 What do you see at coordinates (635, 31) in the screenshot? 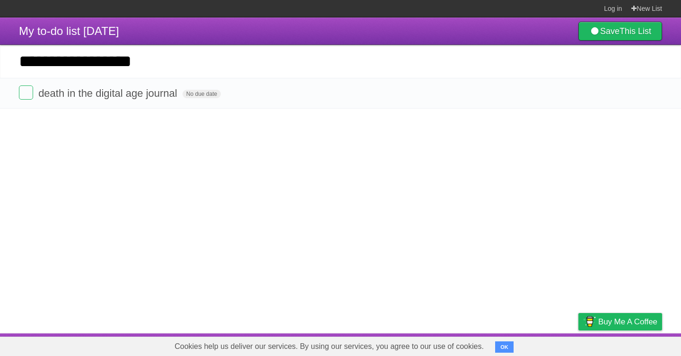
I see `b: This List` at bounding box center [635, 31].